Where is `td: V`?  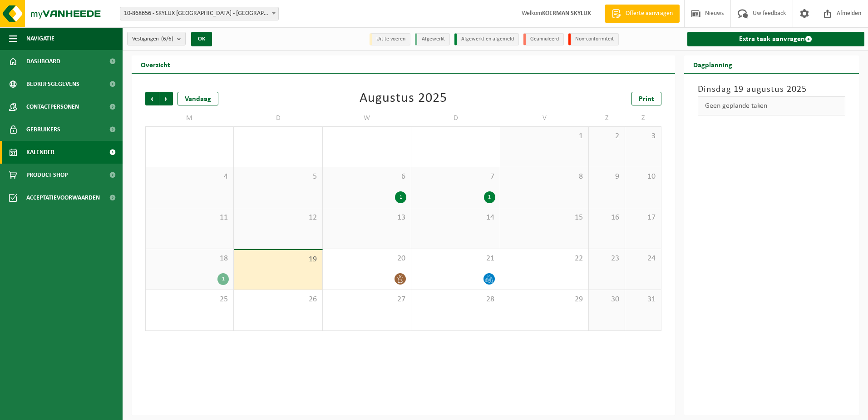
td: V is located at coordinates (544, 118).